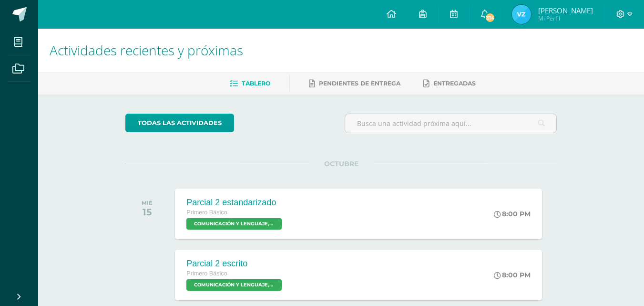 This screenshot has height=306, width=644. Describe the element at coordinates (454, 83) in the screenshot. I see `span: Entregadas` at that location.